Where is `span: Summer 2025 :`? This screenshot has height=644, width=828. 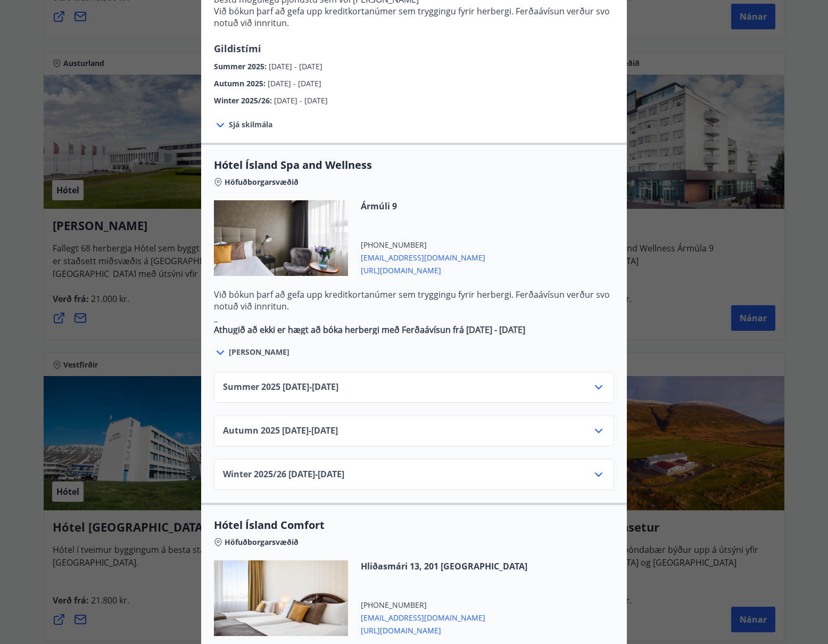
span: Summer 2025 : is located at coordinates (241, 67).